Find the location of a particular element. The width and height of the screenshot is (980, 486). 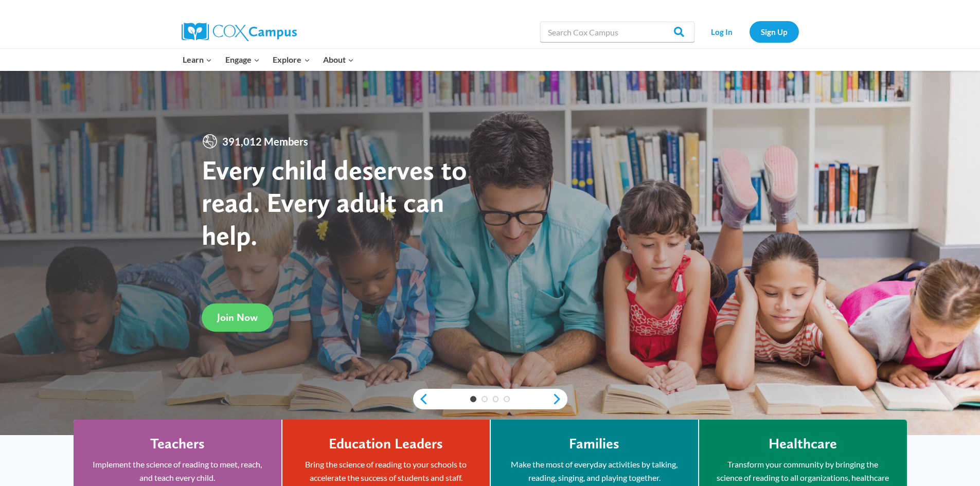

a: 1 is located at coordinates (473, 399).